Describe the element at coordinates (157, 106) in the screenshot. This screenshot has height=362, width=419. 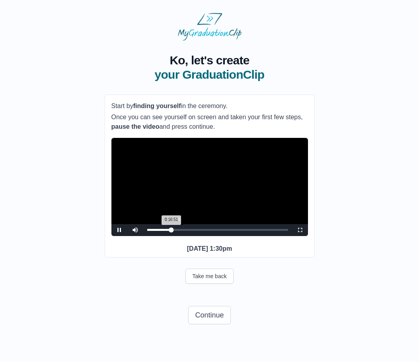
I see `b: finding yourself` at that location.